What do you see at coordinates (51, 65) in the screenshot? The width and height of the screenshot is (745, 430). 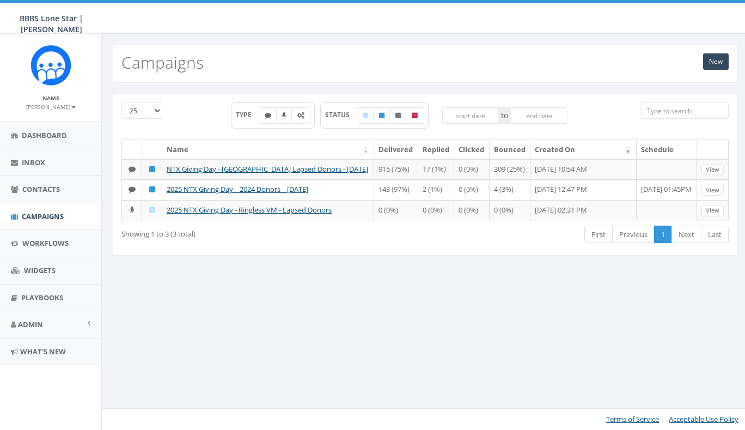 I see `img: Rally_Corp_Icon_1.png` at bounding box center [51, 65].